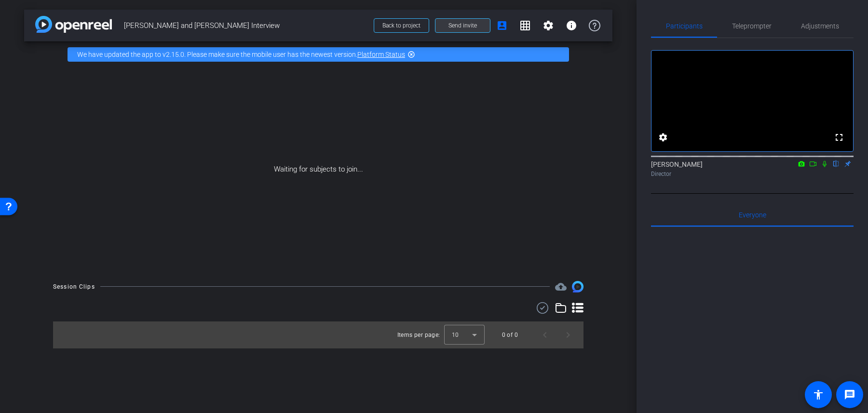 The height and width of the screenshot is (413, 868). What do you see at coordinates (462, 26) in the screenshot?
I see `span: Send invite` at bounding box center [462, 26].